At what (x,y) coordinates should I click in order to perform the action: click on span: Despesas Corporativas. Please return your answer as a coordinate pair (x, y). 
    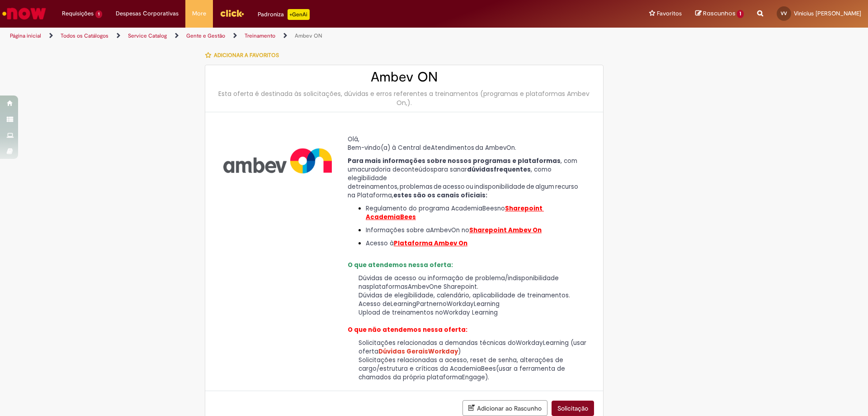
    Looking at the image, I should click on (147, 14).